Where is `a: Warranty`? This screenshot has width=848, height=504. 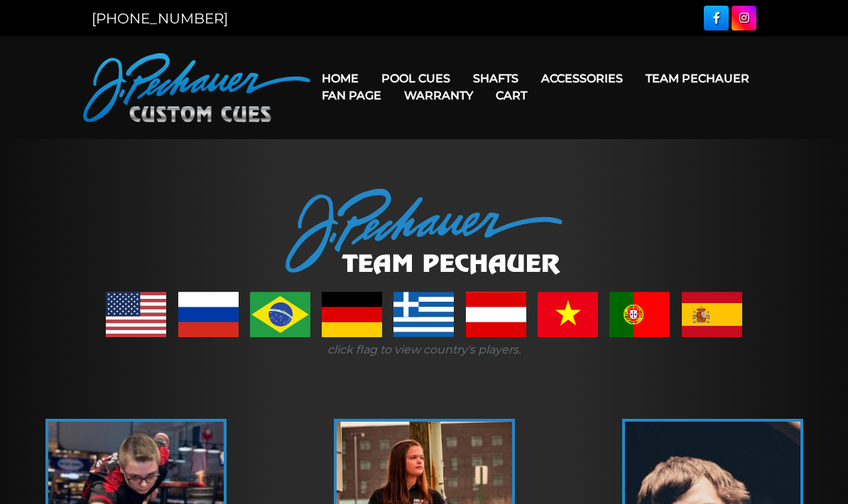
a: Warranty is located at coordinates (438, 95).